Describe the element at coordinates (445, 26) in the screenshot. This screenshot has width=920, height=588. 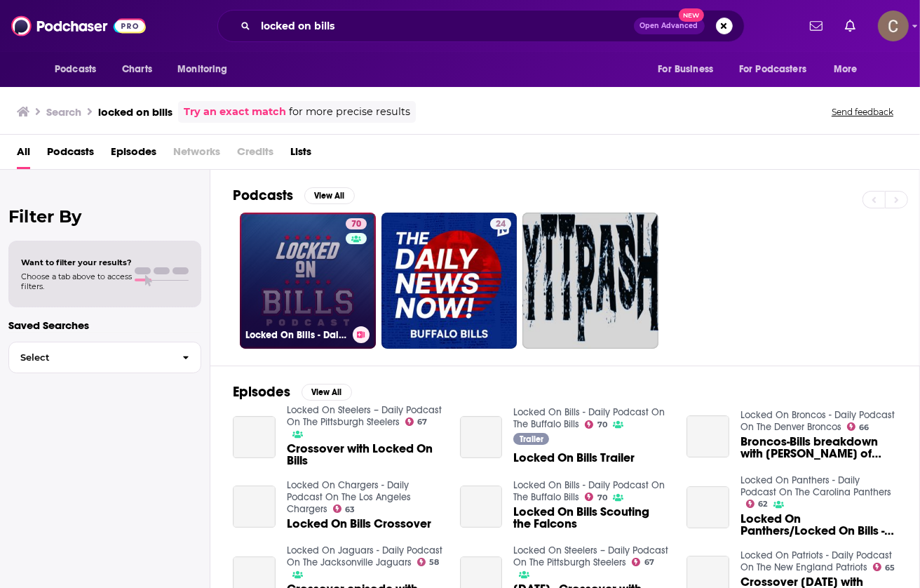
I see `input: Search podcasts, credits, & more...` at that location.